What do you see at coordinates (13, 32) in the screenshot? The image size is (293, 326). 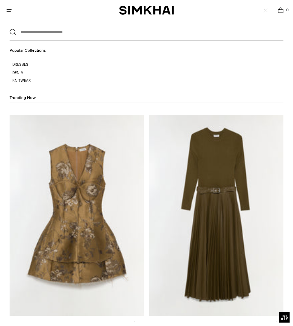 I see `button: Search` at bounding box center [13, 32].